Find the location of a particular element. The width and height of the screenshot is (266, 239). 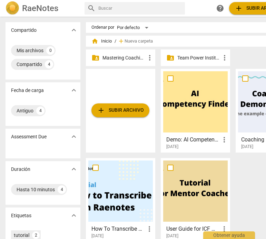

button: Subir is located at coordinates (121, 110).